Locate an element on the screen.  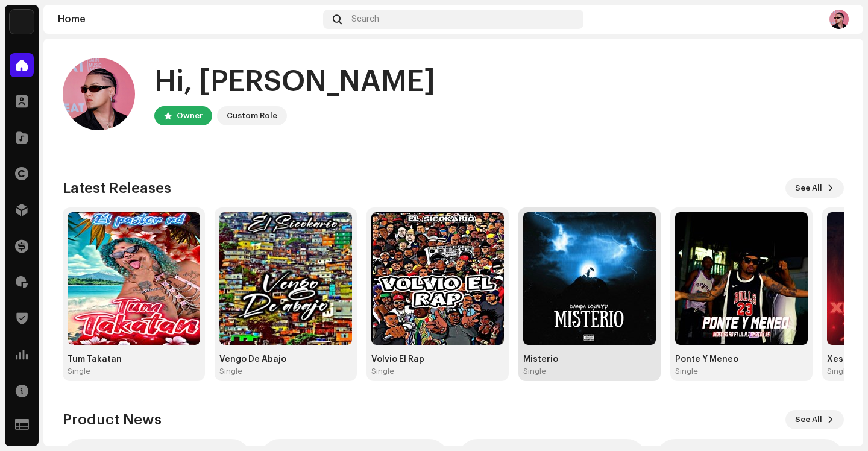
img: 3f8b1ee6-8fa8-4d5b-9023-37de06d8e731 is located at coordinates (22, 22).